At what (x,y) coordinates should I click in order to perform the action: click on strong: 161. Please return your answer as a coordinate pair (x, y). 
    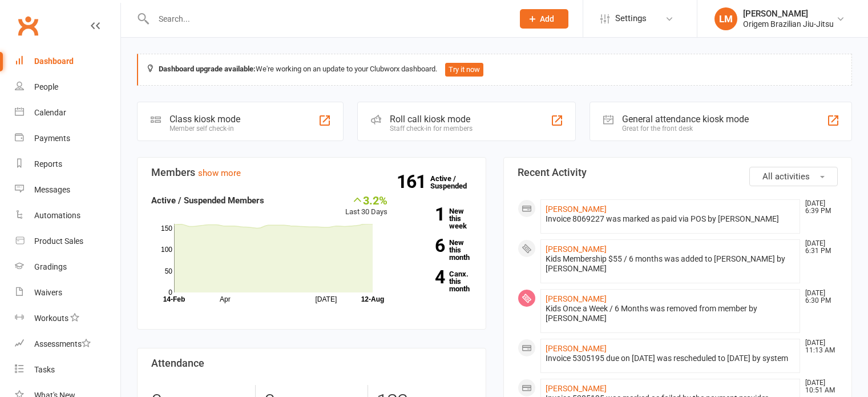
    Looking at the image, I should click on (413, 181).